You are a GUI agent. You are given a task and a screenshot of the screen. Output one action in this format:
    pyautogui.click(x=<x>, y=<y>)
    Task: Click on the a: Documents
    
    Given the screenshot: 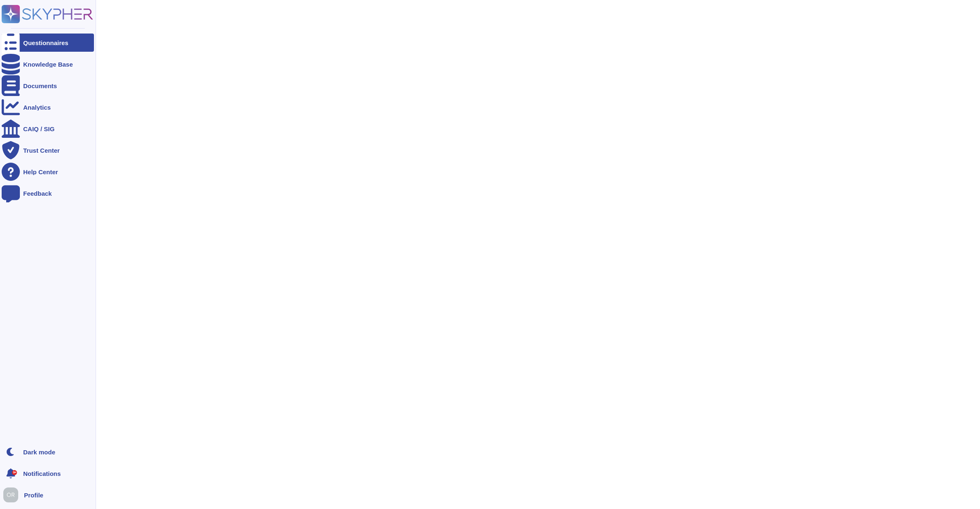 What is the action you would take?
    pyautogui.click(x=48, y=86)
    